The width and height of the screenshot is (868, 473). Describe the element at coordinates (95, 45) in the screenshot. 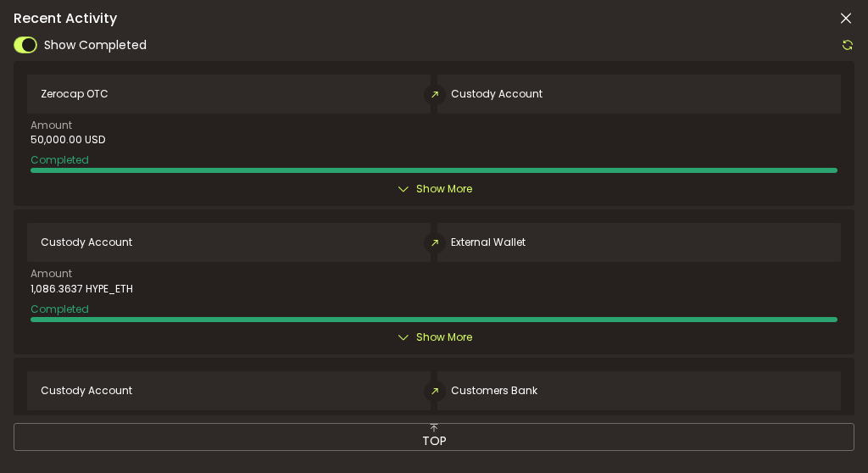

I see `span: Show Completed` at that location.